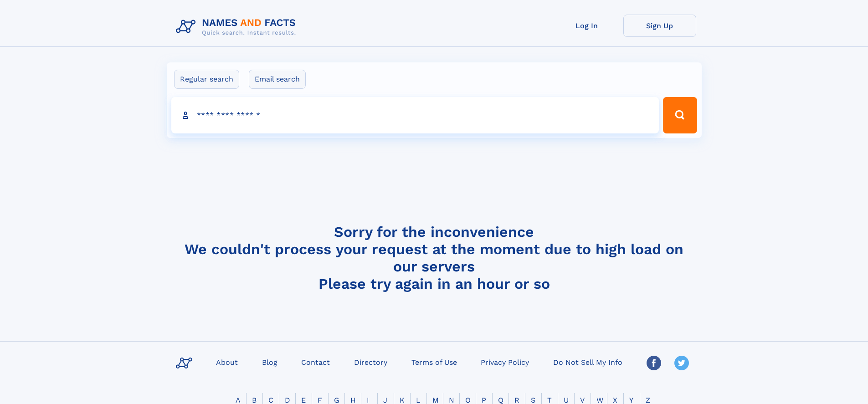 Image resolution: width=868 pixels, height=404 pixels. I want to click on a: About, so click(227, 362).